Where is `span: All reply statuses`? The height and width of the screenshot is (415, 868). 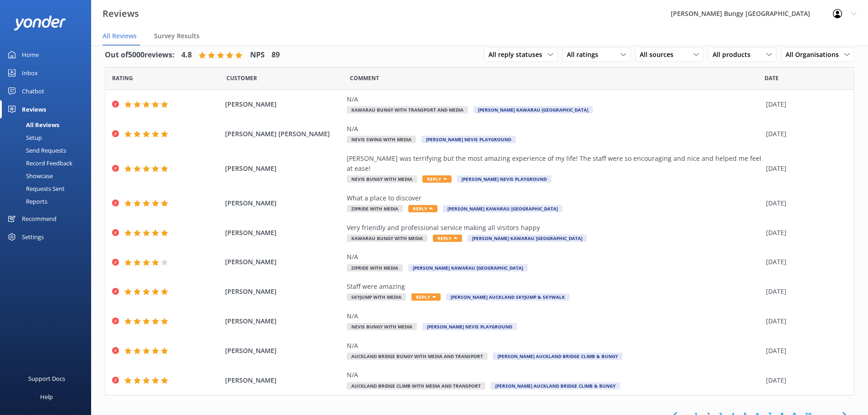 span: All reply statuses is located at coordinates (518, 55).